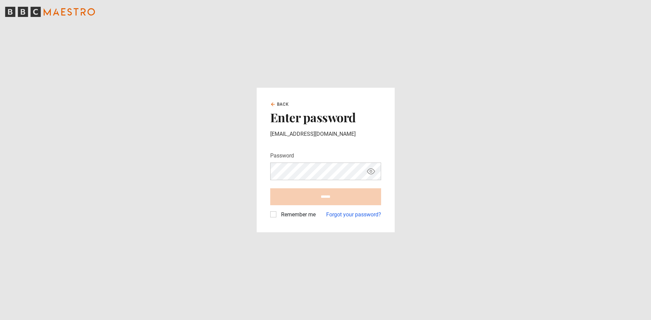 The width and height of the screenshot is (651, 320). Describe the element at coordinates (282, 156) in the screenshot. I see `label: Password` at that location.